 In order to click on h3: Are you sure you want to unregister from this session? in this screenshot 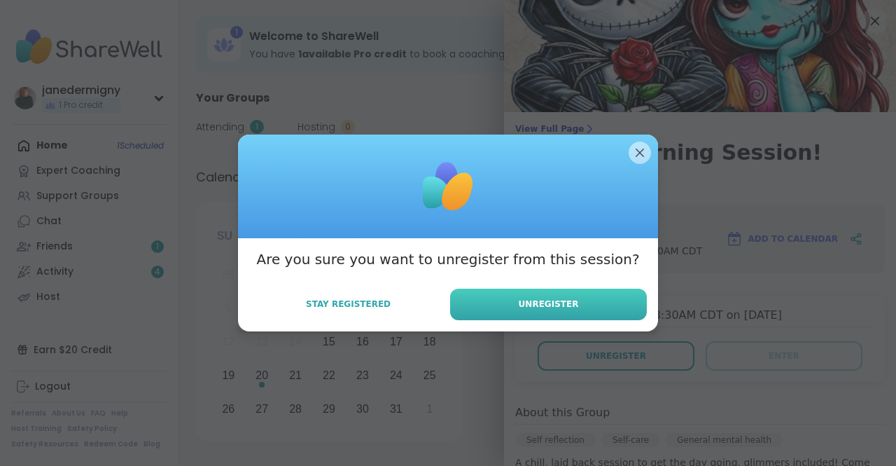, I will do `click(447, 259)`.